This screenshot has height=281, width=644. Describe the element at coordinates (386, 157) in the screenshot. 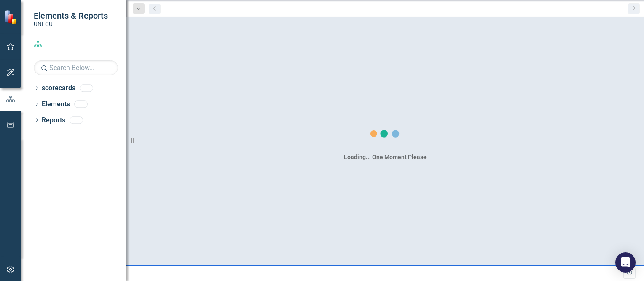

I see `div: Loading... One Moment Please` at that location.